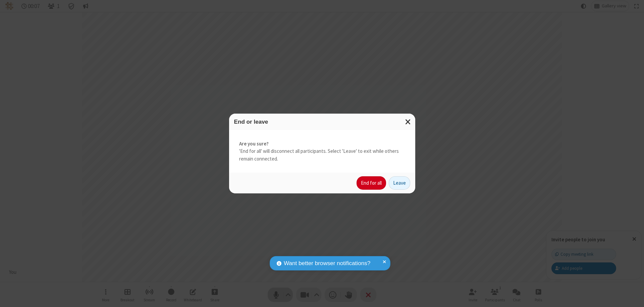 The image size is (644, 307). What do you see at coordinates (322, 122) in the screenshot?
I see `h3: End or leave` at bounding box center [322, 122].